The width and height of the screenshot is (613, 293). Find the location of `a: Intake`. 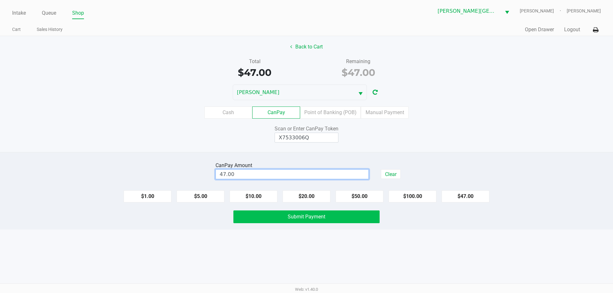

a: Intake is located at coordinates (19, 13).